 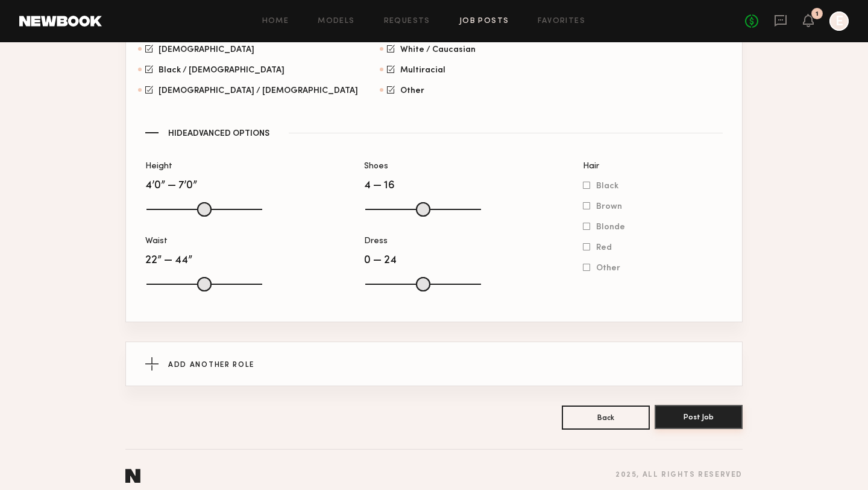 What do you see at coordinates (203, 166) in the screenshot?
I see `div: Height` at bounding box center [203, 166].